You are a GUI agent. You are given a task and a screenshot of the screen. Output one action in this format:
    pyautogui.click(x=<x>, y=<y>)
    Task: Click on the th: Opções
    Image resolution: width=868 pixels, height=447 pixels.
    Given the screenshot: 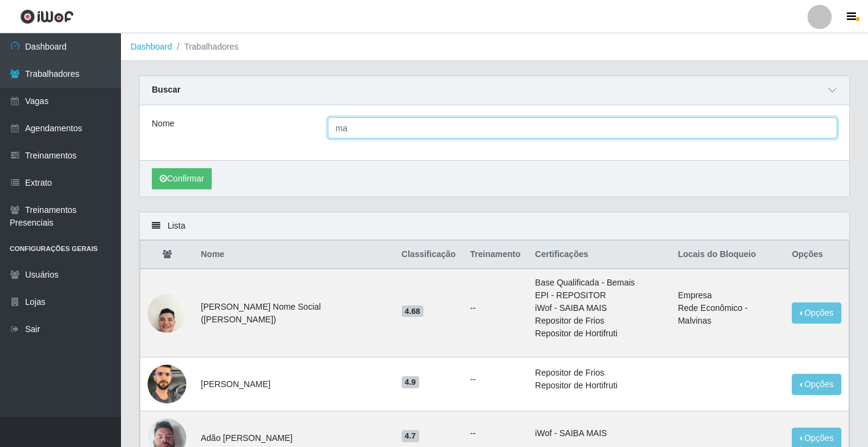 What is the action you would take?
    pyautogui.click(x=816, y=255)
    